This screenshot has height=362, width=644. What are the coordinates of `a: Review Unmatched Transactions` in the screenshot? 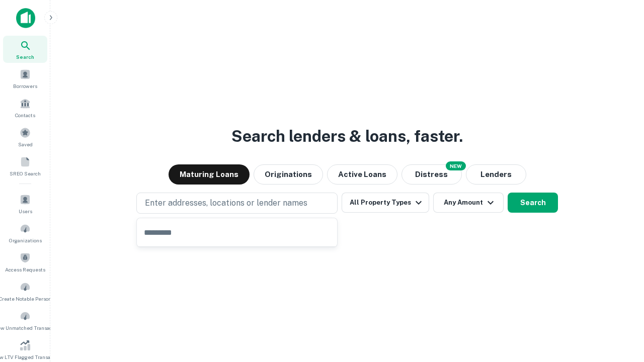 It's located at (25, 320).